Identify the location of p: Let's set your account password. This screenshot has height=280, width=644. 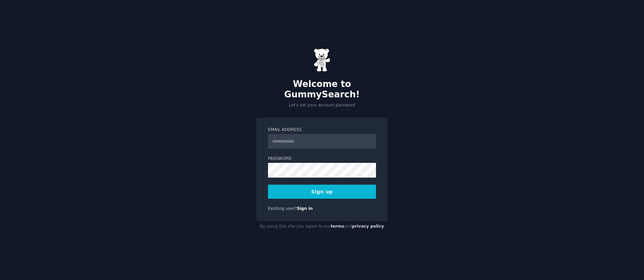
(322, 105).